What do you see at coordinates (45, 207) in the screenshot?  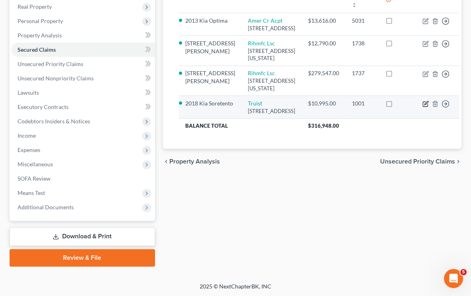 I see `span: Additional Documents` at bounding box center [45, 207].